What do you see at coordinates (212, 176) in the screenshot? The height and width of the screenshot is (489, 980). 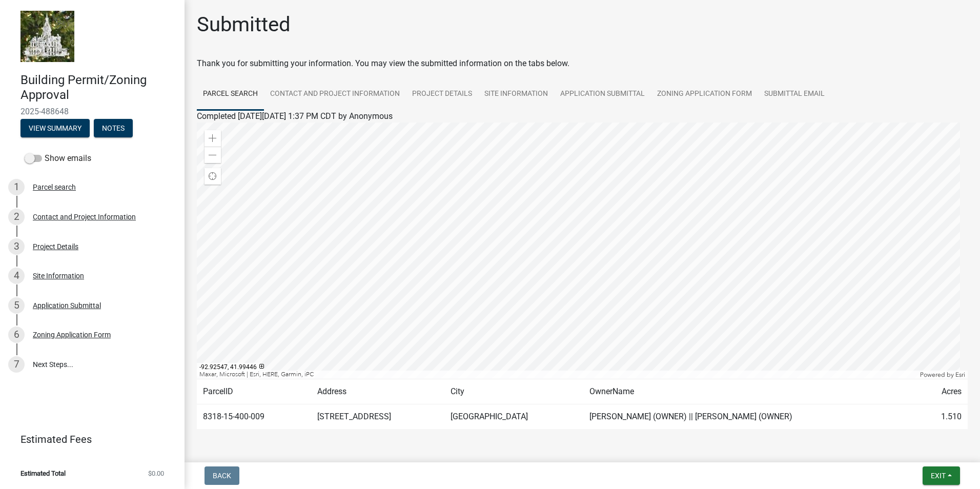 I see `div: Find my location` at bounding box center [212, 176].